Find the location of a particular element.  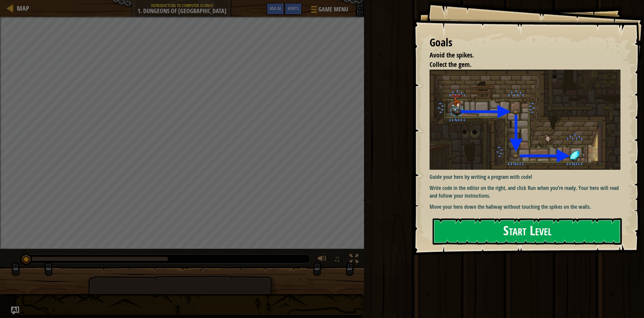

button: Game Menu is located at coordinates (329, 11).